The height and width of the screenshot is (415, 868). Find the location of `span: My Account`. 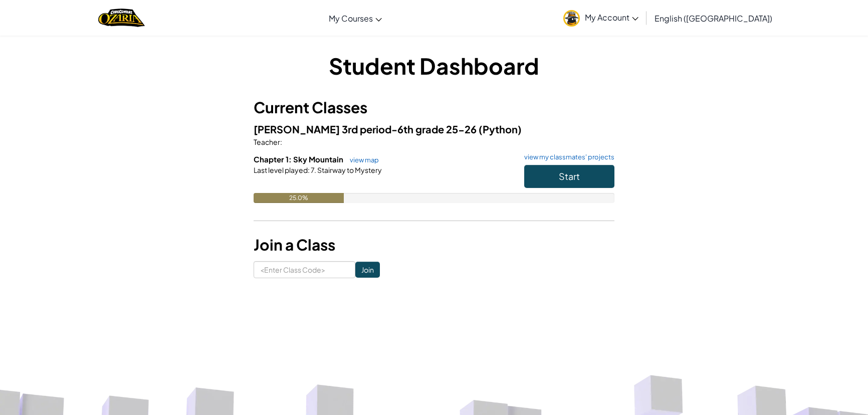

span: My Account is located at coordinates (611, 17).